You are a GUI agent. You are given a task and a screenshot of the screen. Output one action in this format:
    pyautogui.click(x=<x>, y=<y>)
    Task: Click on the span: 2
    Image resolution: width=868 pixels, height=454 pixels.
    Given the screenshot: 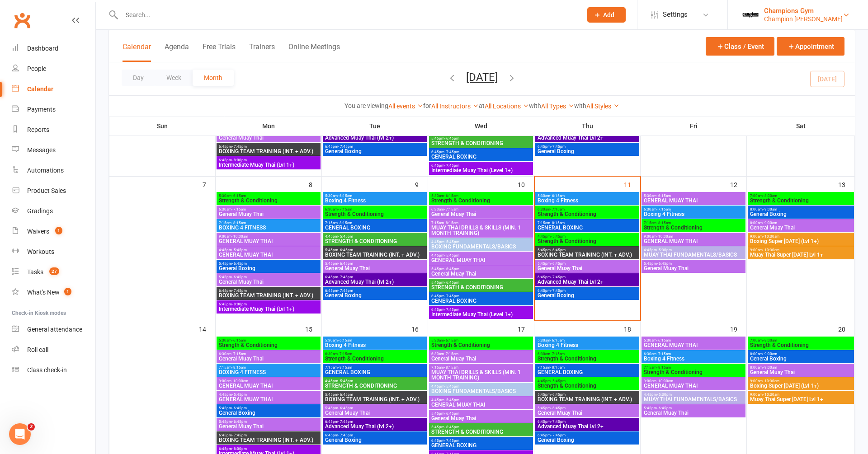 What is the action you would take?
    pyautogui.click(x=31, y=427)
    